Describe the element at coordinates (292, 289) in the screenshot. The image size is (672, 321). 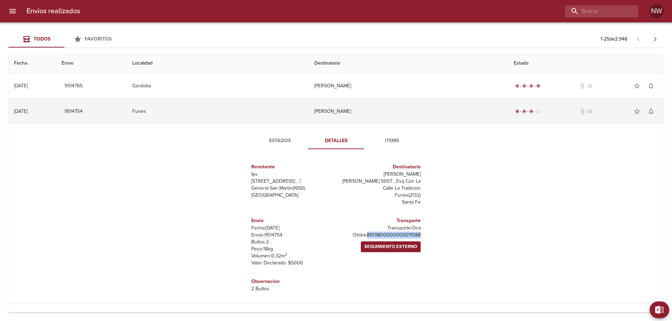
I see `p: 2 Bultos` at that location.